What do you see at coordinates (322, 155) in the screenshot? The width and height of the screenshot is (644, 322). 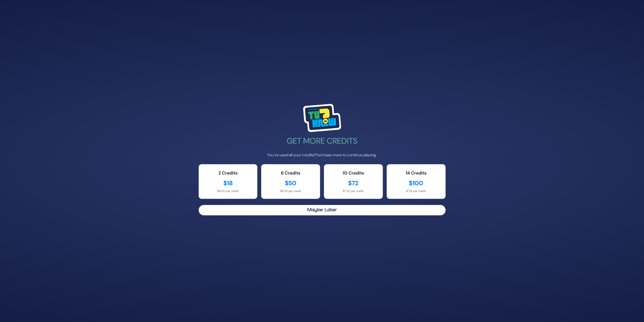 I see `p: You've used all your credits! Purchase more to continue playing.` at bounding box center [322, 155].